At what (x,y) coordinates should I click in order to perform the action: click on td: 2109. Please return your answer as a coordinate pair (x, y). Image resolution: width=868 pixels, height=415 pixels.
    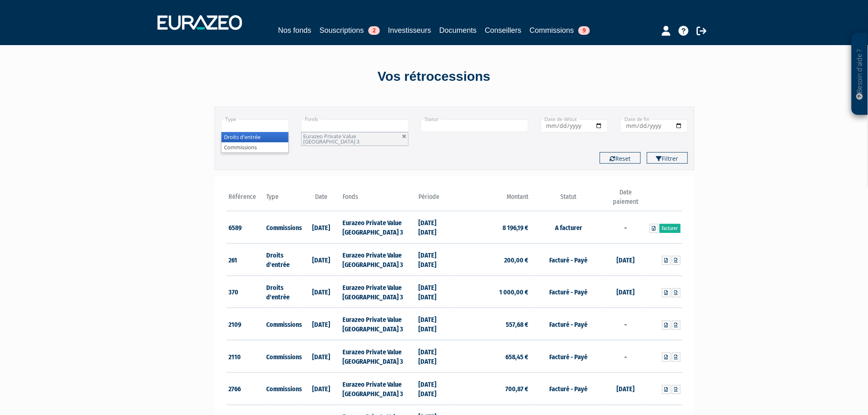
    Looking at the image, I should click on (245, 324).